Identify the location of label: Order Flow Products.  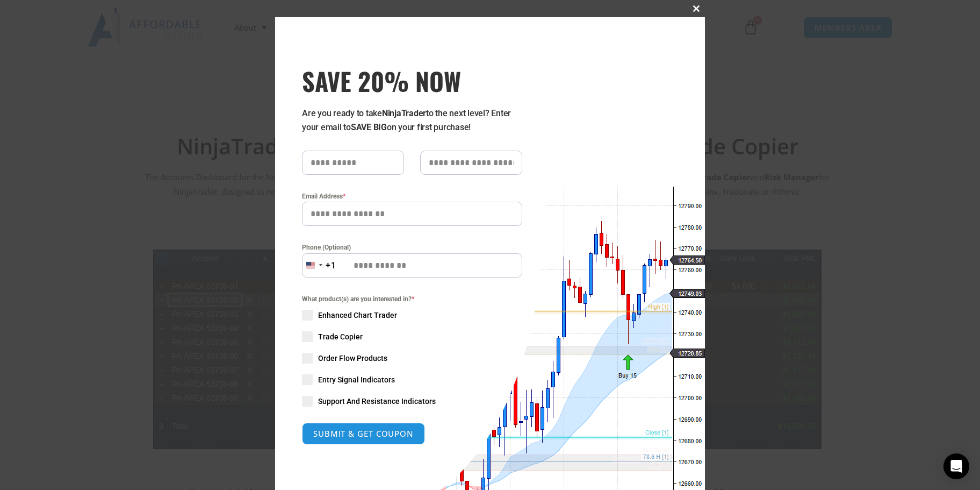
(412, 358).